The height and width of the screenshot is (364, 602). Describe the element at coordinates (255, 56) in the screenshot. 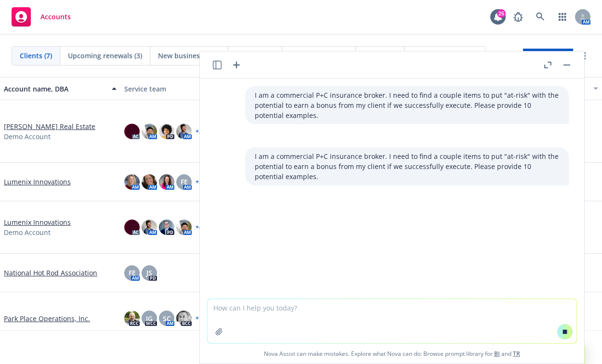

I see `span: Archived (0)` at that location.